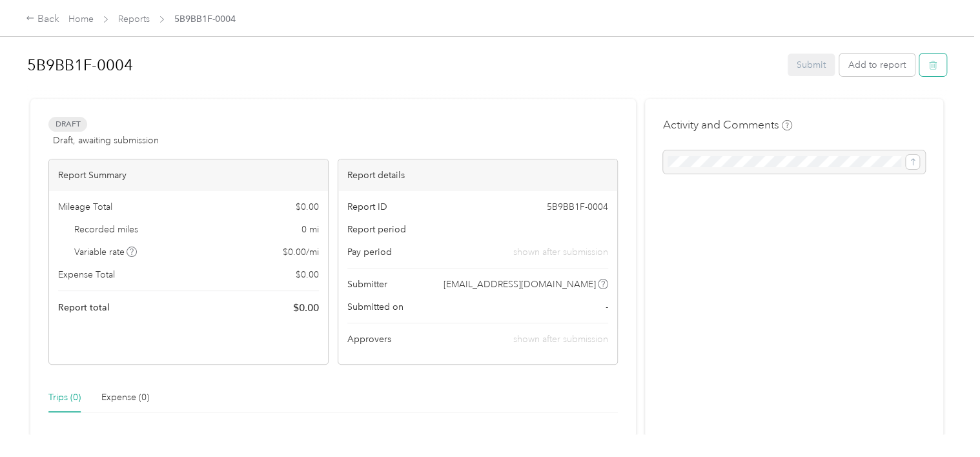 This screenshot has width=980, height=457. What do you see at coordinates (105, 229) in the screenshot?
I see `span: Recorded miles` at bounding box center [105, 229].